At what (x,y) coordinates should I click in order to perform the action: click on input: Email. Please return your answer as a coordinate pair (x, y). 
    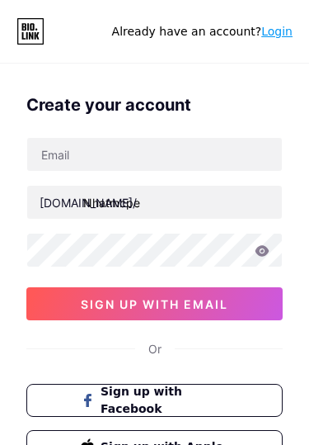
    Looking at the image, I should click on (154, 154).